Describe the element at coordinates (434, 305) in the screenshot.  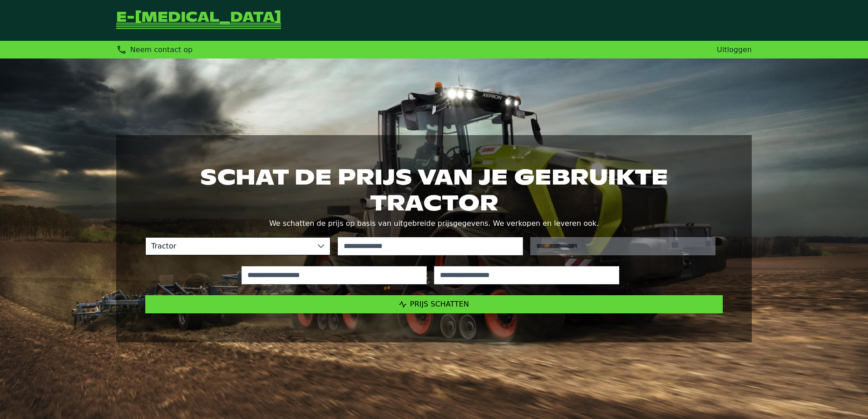
I see `button: Prijs schatten` at that location.